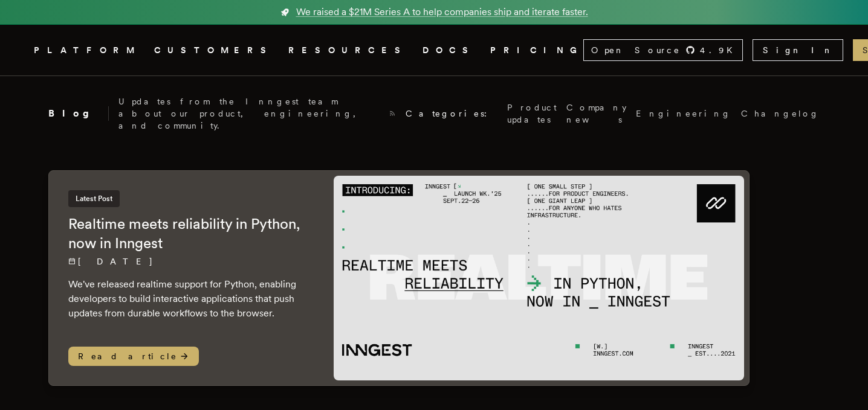 The width and height of the screenshot is (868, 410). Describe the element at coordinates (86, 50) in the screenshot. I see `span: PLATFORM` at that location.